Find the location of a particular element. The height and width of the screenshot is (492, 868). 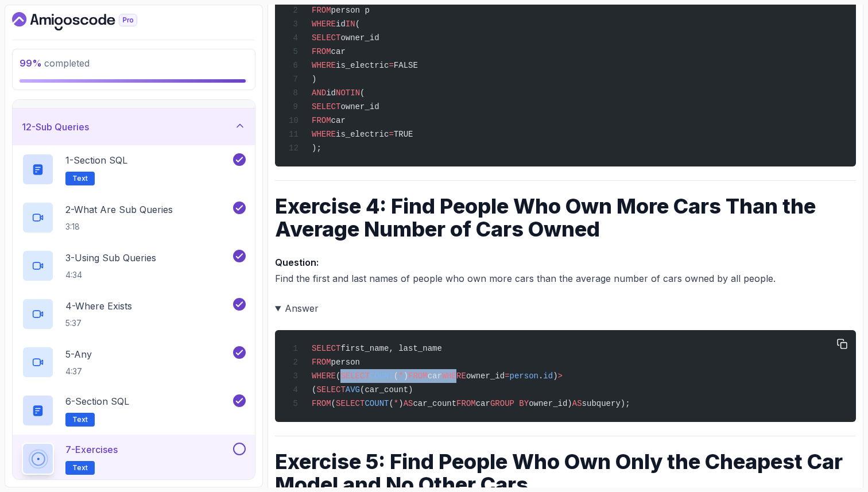

h3: 12 - Sub Queries is located at coordinates (55, 127).